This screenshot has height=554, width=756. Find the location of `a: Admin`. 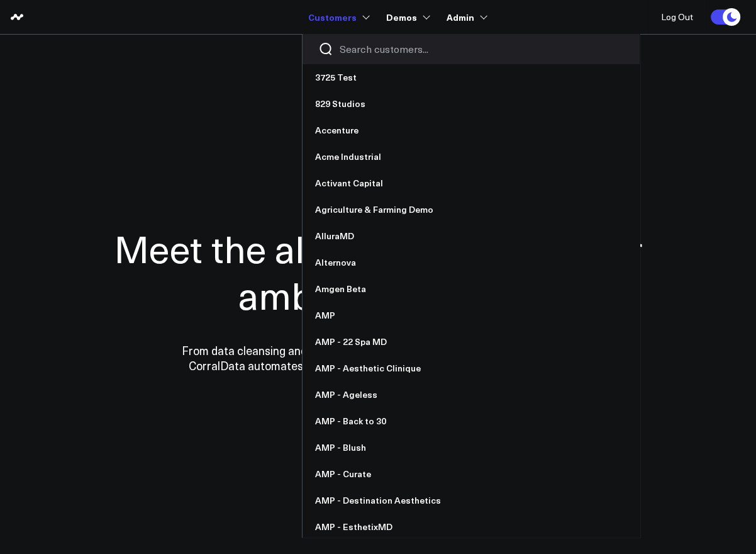

a: Admin is located at coordinates (465, 17).